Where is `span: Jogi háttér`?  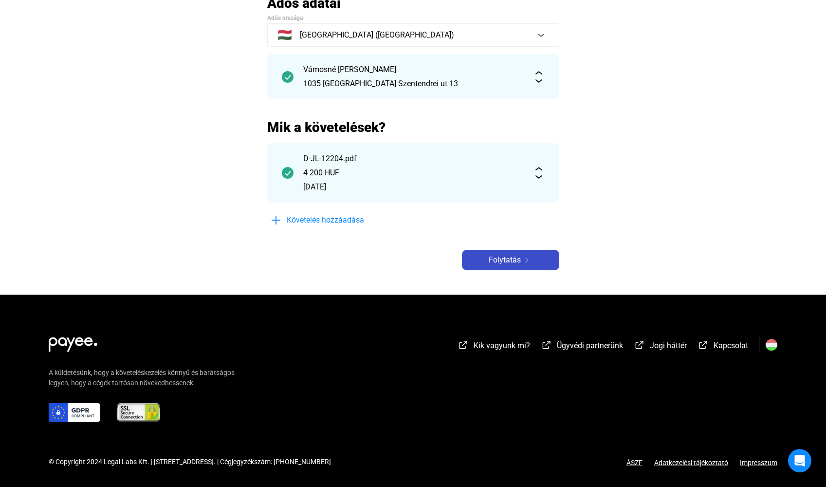 span: Jogi háttér is located at coordinates (668, 345).